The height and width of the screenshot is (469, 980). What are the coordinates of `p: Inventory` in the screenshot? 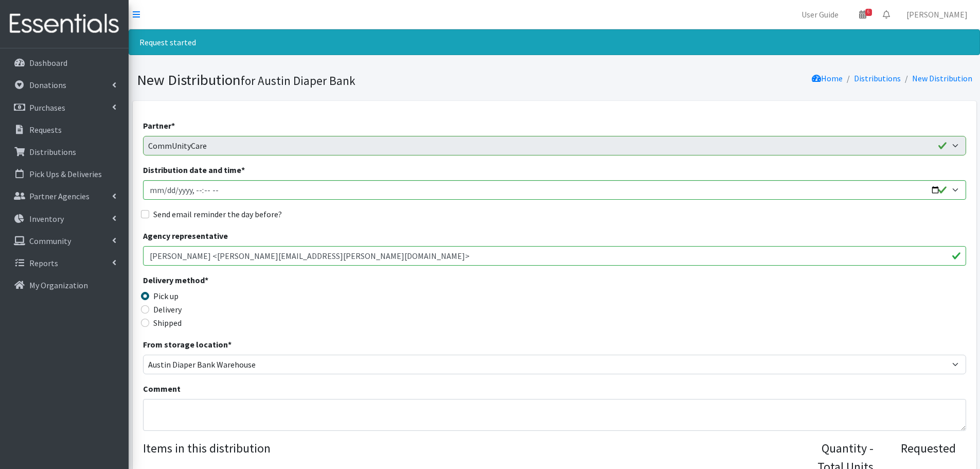 It's located at (46, 218).